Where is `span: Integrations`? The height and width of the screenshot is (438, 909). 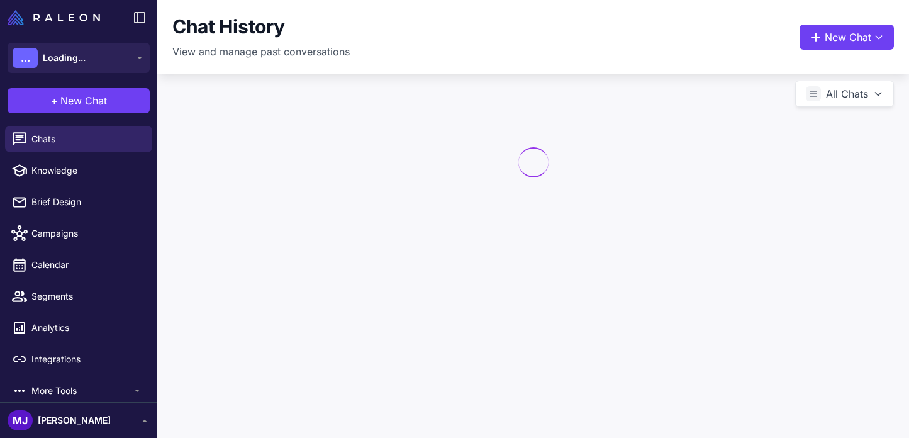
span: Integrations is located at coordinates (87, 359).